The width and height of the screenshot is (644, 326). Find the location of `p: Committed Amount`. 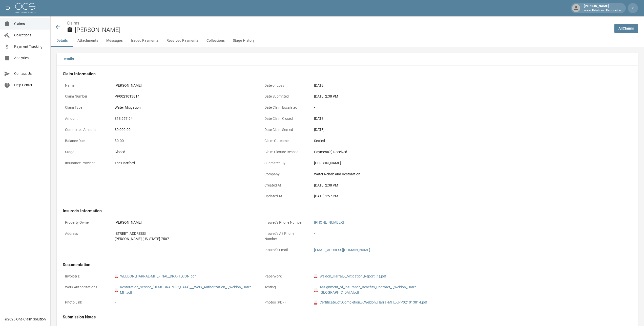

p: Committed Amount is located at coordinates (85, 130).